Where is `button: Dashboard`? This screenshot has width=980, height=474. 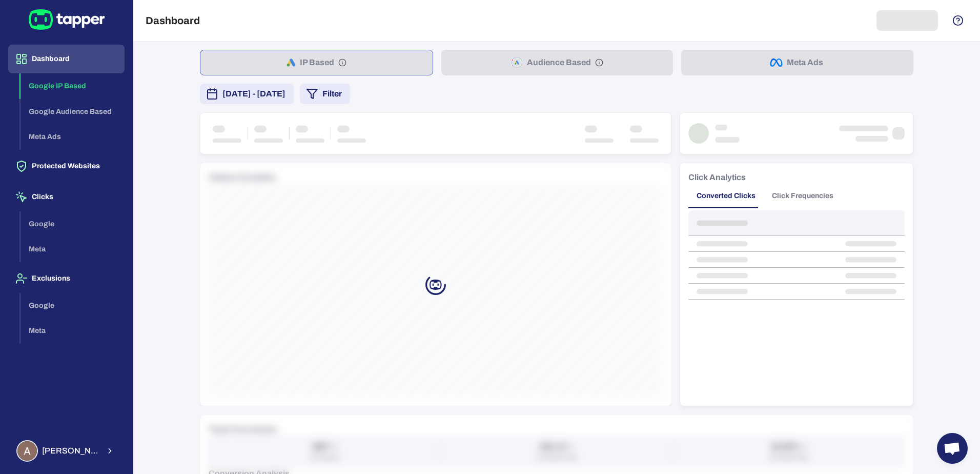 button: Dashboard is located at coordinates (66, 59).